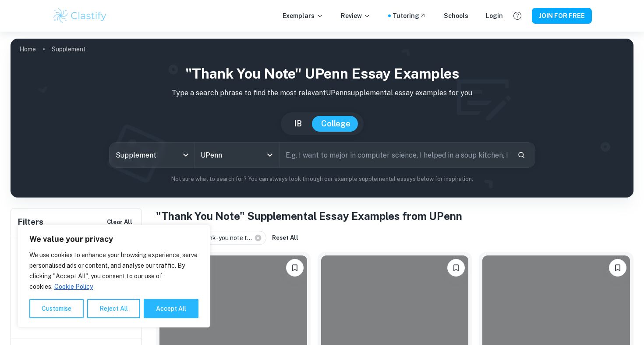  Describe the element at coordinates (30, 222) in the screenshot. I see `h6: Filters` at that location.